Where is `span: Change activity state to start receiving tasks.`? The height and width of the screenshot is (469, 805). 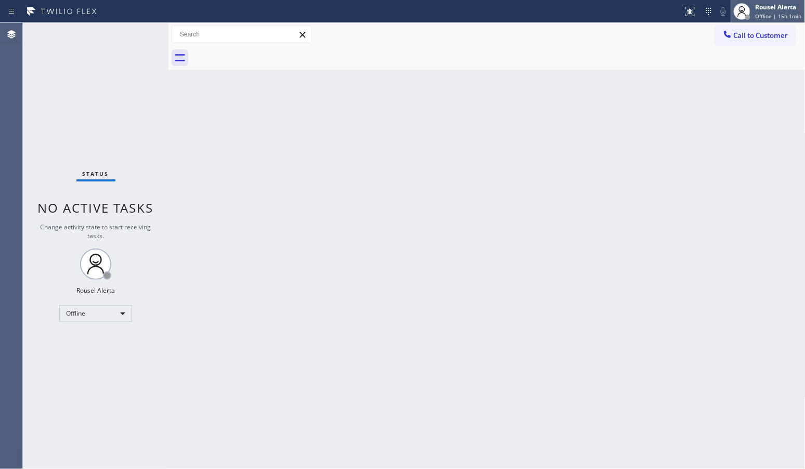
span: Change activity state to start receiving tasks. is located at coordinates (96, 231).